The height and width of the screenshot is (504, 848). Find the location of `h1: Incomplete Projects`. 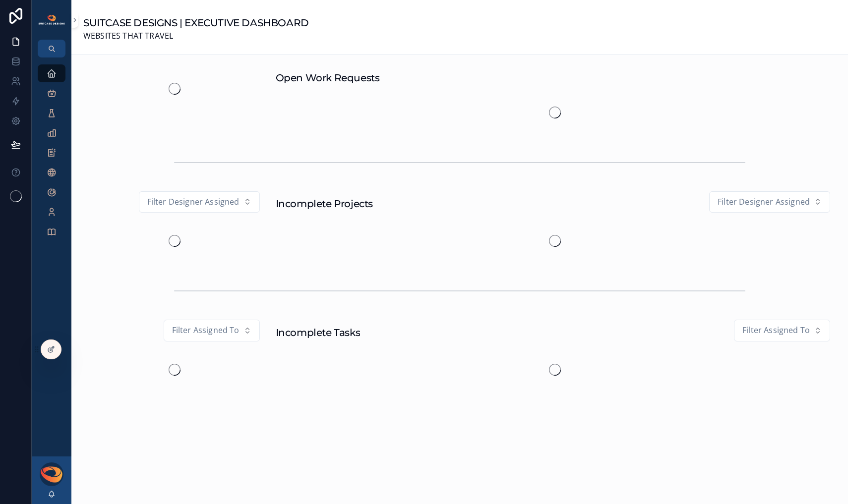

h1: Incomplete Projects is located at coordinates (324, 203).